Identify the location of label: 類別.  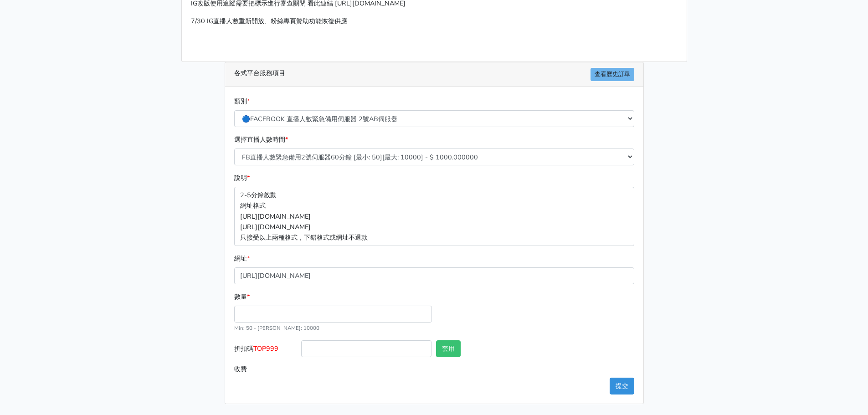
(242, 101).